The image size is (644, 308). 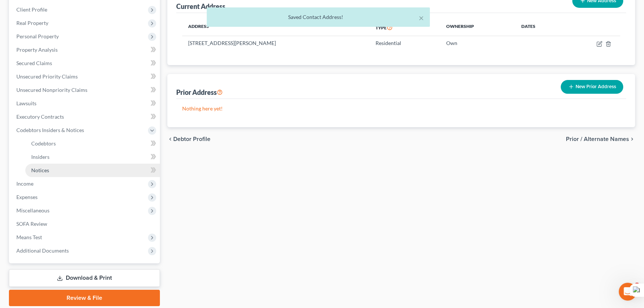 I want to click on button: chevron_left Debtor Profile, so click(x=189, y=139).